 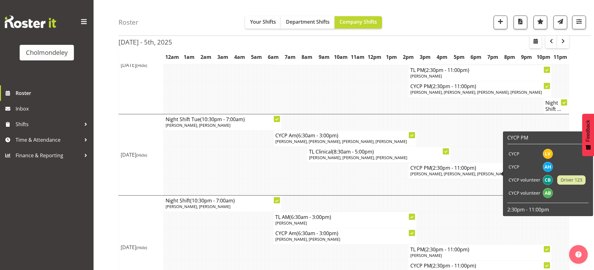 I want to click on span: Driver 123, so click(x=571, y=180).